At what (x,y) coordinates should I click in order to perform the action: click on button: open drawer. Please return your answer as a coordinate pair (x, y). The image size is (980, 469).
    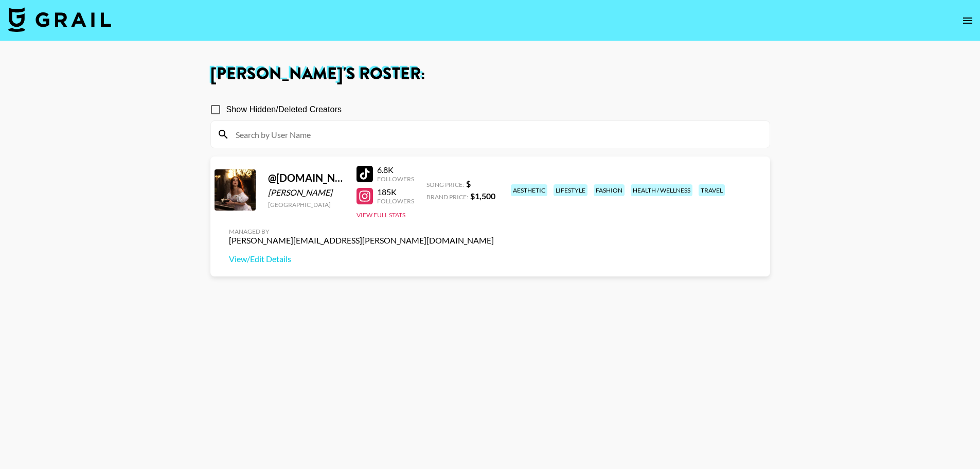
    Looking at the image, I should click on (968, 21).